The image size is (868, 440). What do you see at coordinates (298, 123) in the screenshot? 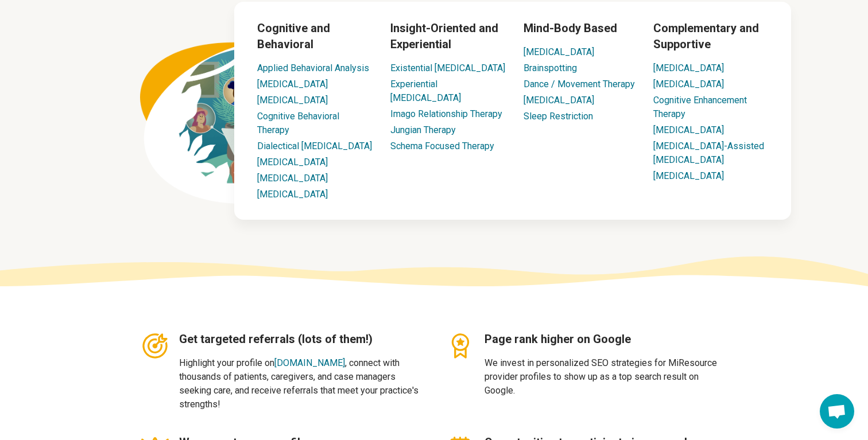
I see `a: Cognitive Behavioral Therapy` at bounding box center [298, 123].